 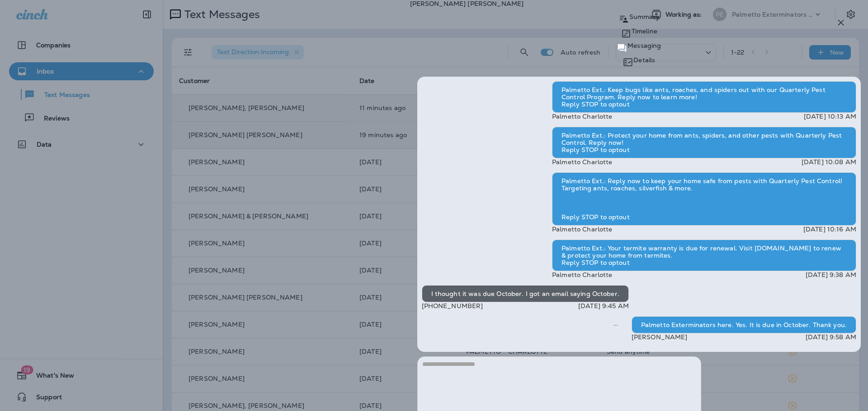 I want to click on span: Sent, so click(x=615, y=324).